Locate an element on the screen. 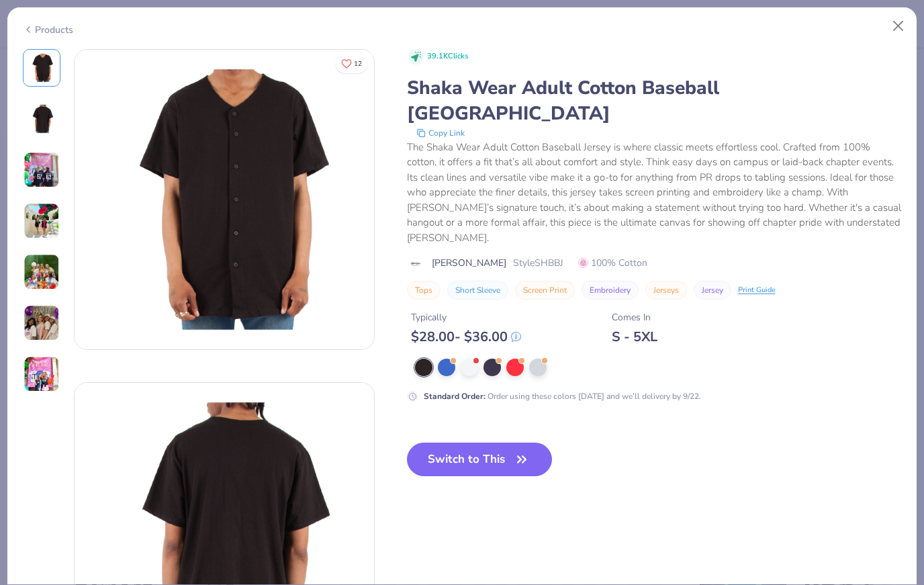  button: Close is located at coordinates (899, 26).